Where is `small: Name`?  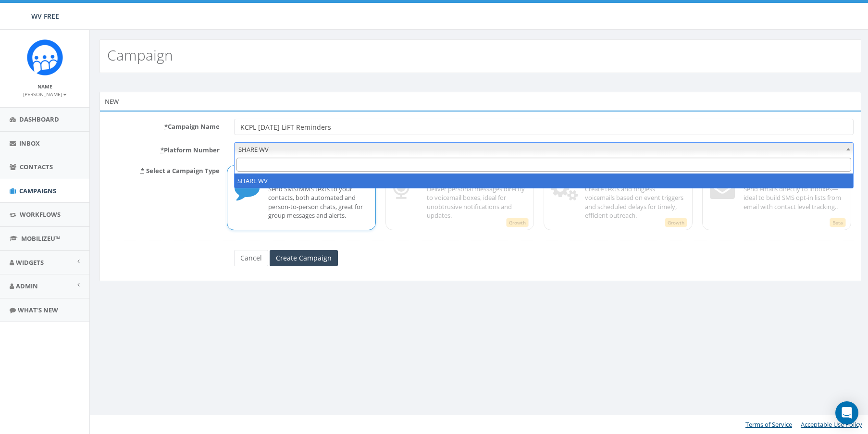 small: Name is located at coordinates (45, 87).